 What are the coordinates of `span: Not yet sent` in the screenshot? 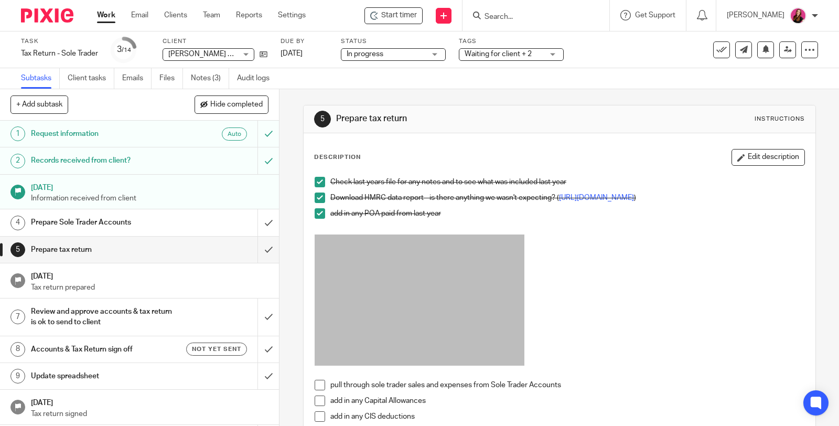 It's located at (217, 349).